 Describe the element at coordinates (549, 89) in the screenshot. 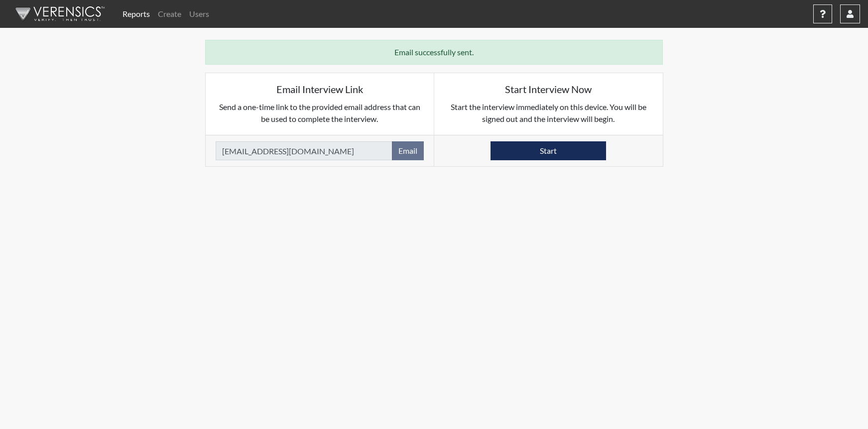

I see `h5: Start Interview Now` at that location.